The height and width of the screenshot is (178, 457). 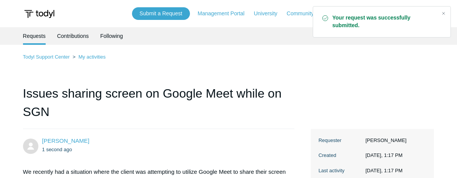 What do you see at coordinates (340, 156) in the screenshot?
I see `dt: Created` at bounding box center [340, 156].